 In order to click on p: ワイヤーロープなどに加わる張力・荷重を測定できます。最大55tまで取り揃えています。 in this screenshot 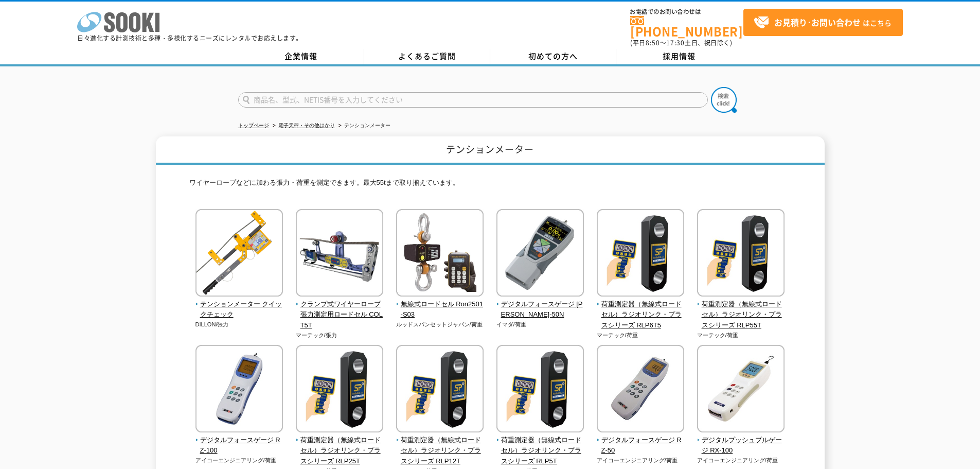, I will do `click(490, 185)`.